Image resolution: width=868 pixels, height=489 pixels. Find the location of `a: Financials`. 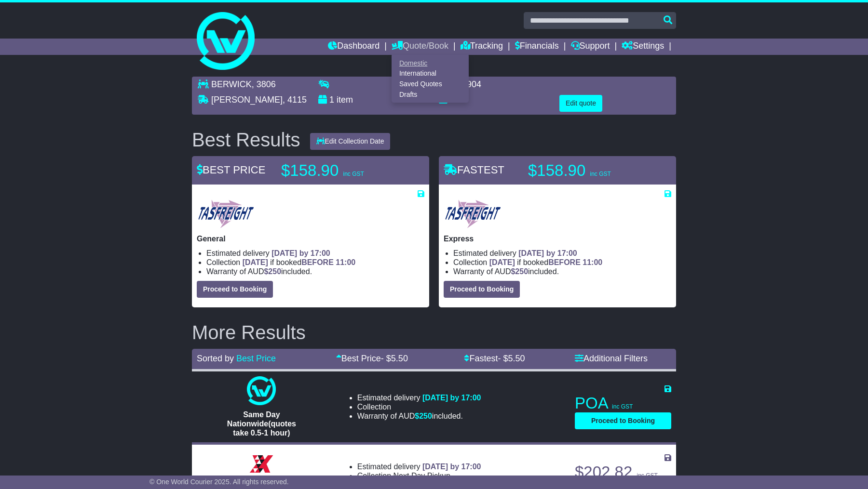

a: Financials is located at coordinates (537, 47).